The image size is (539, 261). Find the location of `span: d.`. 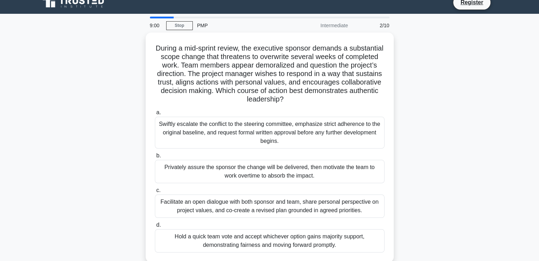

span: d. is located at coordinates (158, 225).